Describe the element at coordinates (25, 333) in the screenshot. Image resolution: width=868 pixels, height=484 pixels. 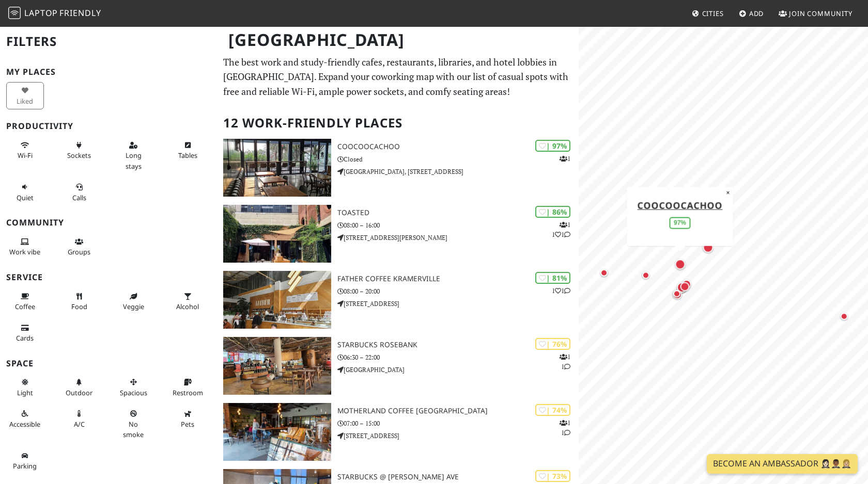
I see `button: Cards` at that location.